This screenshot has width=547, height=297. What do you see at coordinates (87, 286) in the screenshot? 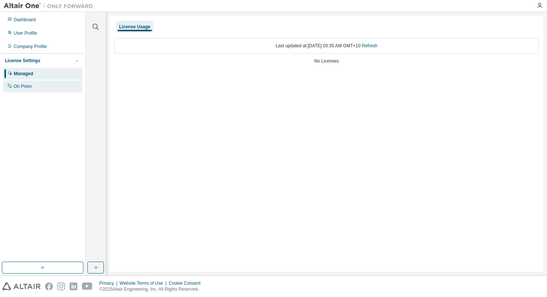
I see `img: youtube.svg` at bounding box center [87, 286].